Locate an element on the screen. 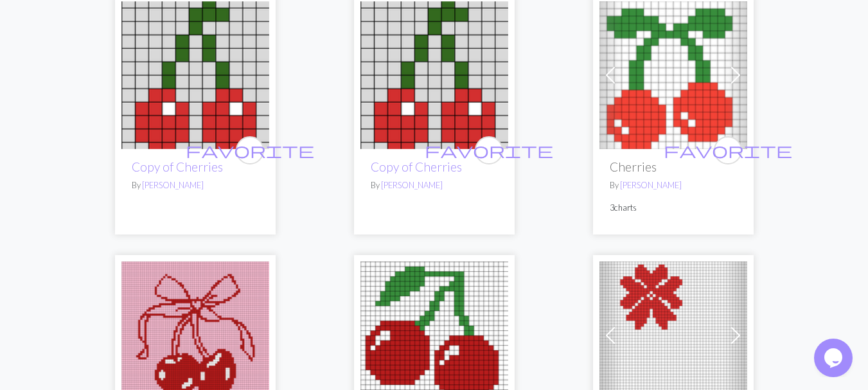  p: 3 charts is located at coordinates (673, 208).